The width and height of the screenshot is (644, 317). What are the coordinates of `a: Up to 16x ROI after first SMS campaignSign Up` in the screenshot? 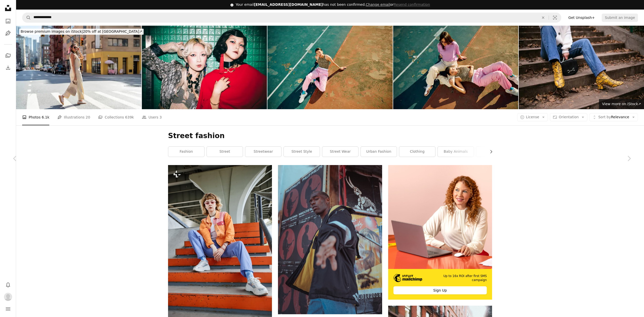 It's located at (440, 232).